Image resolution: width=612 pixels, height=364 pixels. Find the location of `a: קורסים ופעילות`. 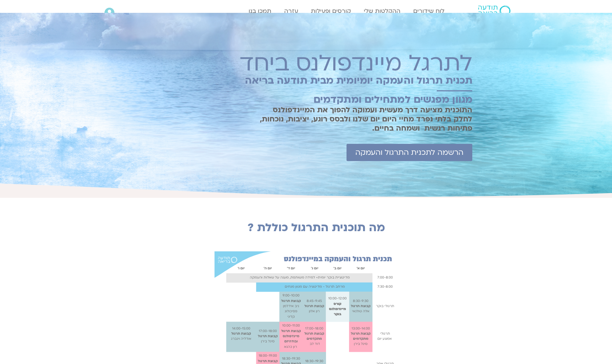

a: קורסים ופעילות is located at coordinates (331, 11).